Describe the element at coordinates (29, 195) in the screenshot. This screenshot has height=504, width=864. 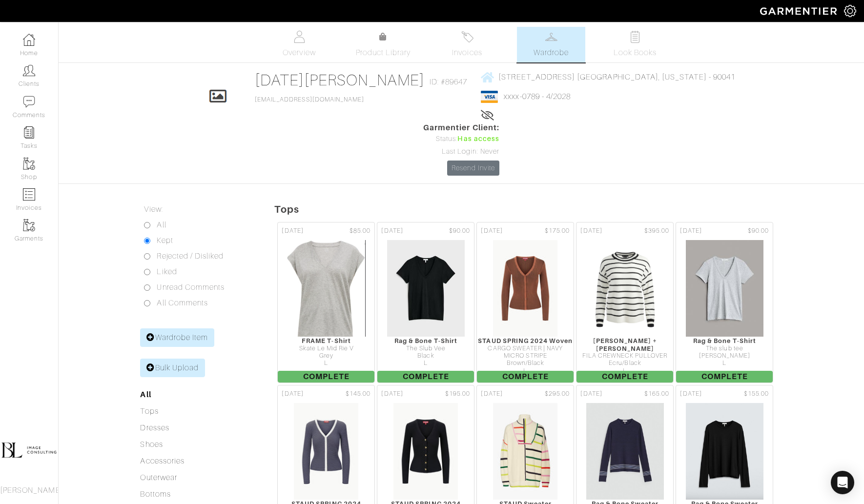
I see `img: orders-icon-0abe47150d42831381b5fb84f609e132dff9fe21cb692f30cb5eec754e2cba89.png` at that location.